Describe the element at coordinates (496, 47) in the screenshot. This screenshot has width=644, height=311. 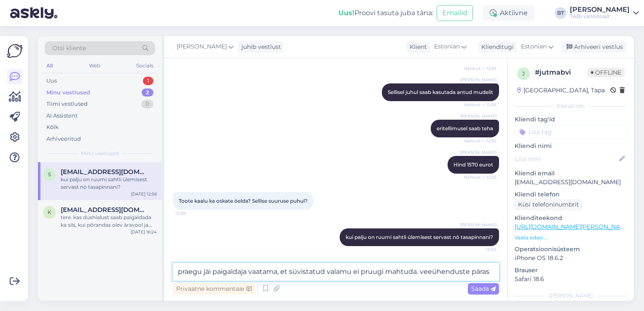
I see `div: Klienditugi` at that location.